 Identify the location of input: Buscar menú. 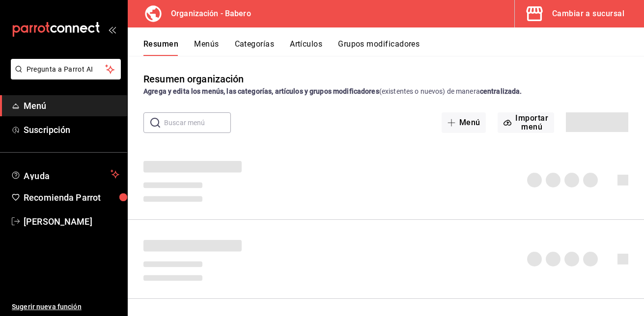
(197, 123).